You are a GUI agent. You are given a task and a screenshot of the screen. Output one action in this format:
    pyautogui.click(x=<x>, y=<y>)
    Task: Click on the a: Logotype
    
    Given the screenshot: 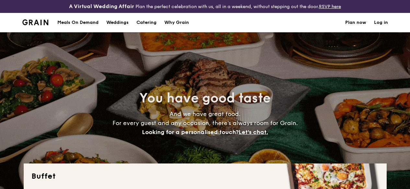 What is the action you would take?
    pyautogui.click(x=35, y=22)
    